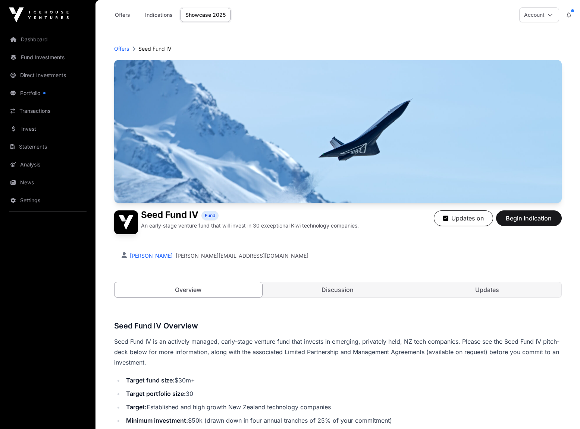 Image resolution: width=580 pixels, height=429 pixels. Describe the element at coordinates (539, 15) in the screenshot. I see `button: Account` at that location.